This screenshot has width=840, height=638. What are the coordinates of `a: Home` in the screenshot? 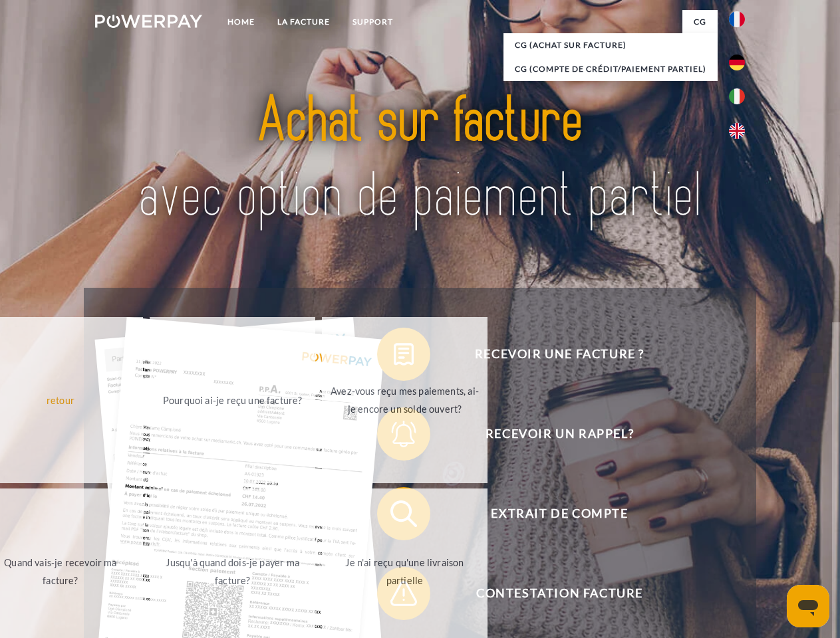 It's located at (240, 22).